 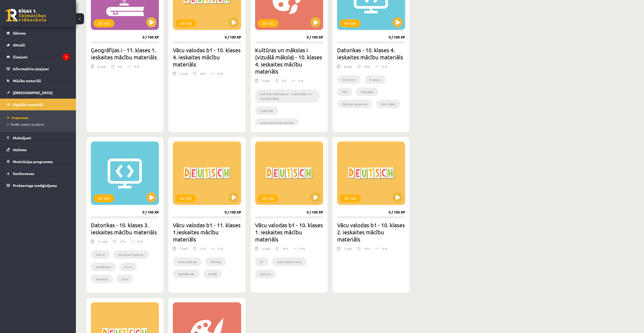 What do you see at coordinates (103, 266) in the screenshot?
I see `li: arhivēšana` at bounding box center [103, 266].